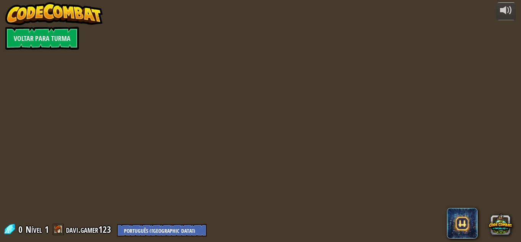 The image size is (521, 242). I want to click on span: 1, so click(47, 229).